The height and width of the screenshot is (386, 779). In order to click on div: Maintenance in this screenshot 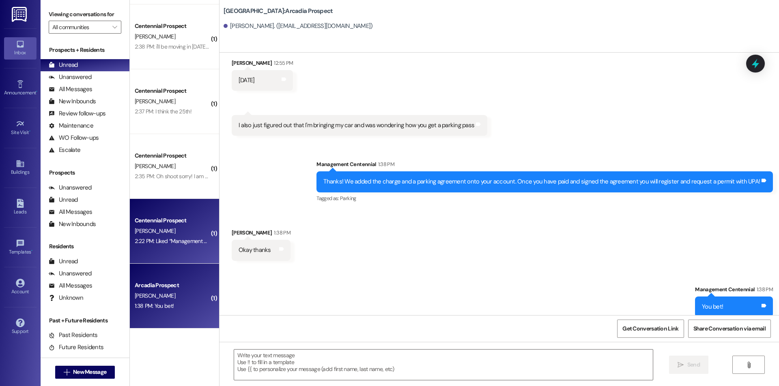, I will do `click(71, 126)`.